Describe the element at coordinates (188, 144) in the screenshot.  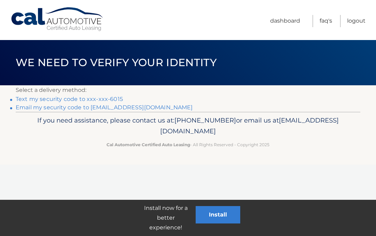
I see `p: - All Rights Reserved - Copyright 2025` at that location.